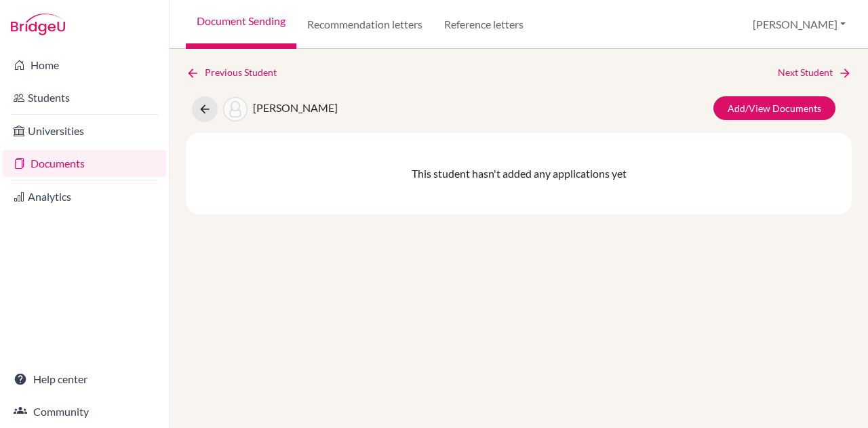 The height and width of the screenshot is (428, 868). Describe the element at coordinates (815, 73) in the screenshot. I see `a: Next Student` at that location.